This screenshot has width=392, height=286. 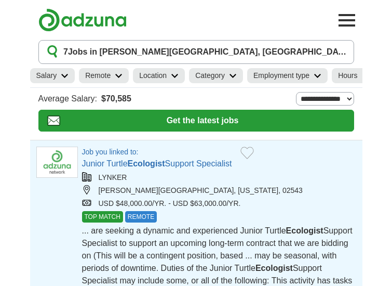 What do you see at coordinates (52, 75) in the screenshot?
I see `a: Salary` at bounding box center [52, 75].